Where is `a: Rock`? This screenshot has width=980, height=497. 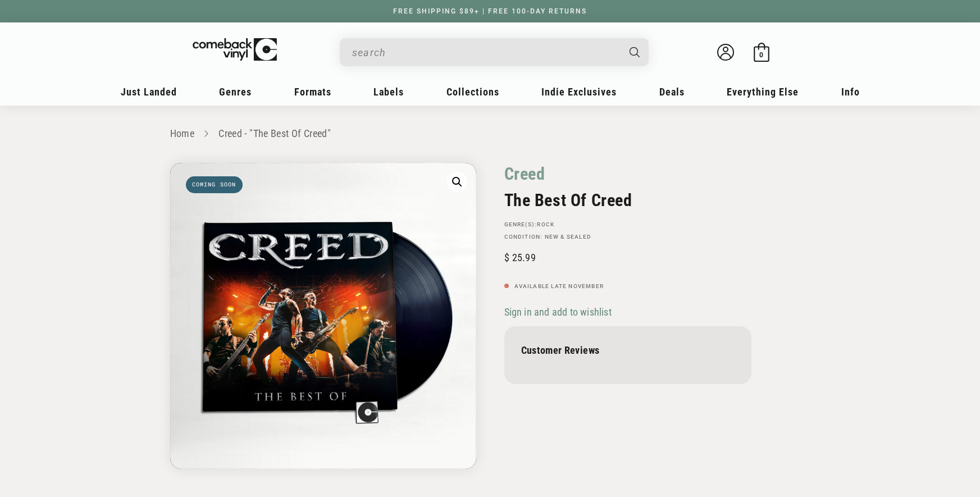
a: Rock is located at coordinates (545, 224).